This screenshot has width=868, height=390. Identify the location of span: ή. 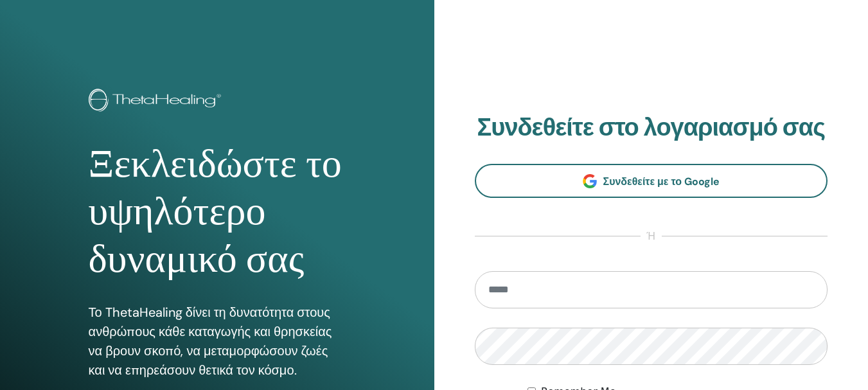
(651, 237).